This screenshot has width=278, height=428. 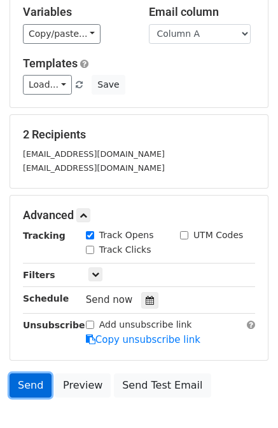 I want to click on label: UTM Codes, so click(x=218, y=235).